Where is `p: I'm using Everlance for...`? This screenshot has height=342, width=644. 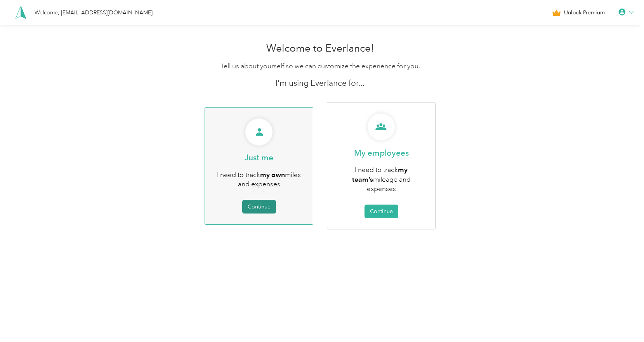
p: I'm using Everlance for... is located at coordinates (320, 83).